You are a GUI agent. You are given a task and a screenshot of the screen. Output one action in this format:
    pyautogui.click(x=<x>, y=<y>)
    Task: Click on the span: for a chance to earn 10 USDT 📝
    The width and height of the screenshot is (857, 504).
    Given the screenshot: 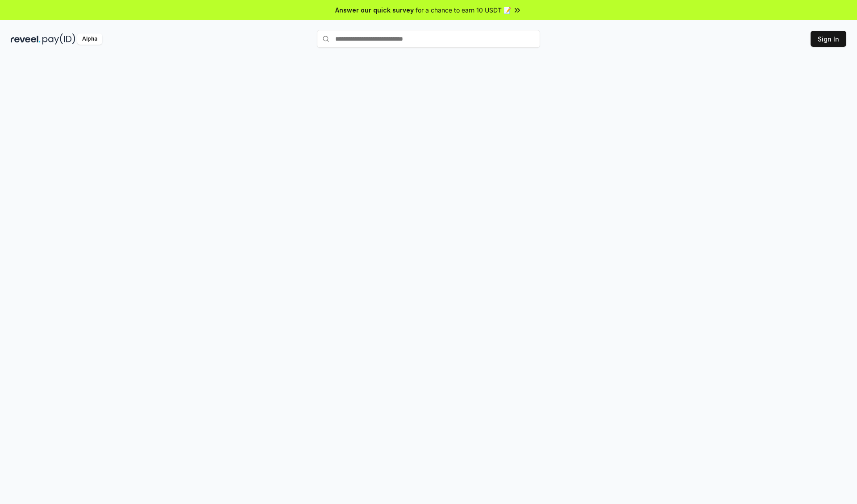 What is the action you would take?
    pyautogui.click(x=463, y=10)
    